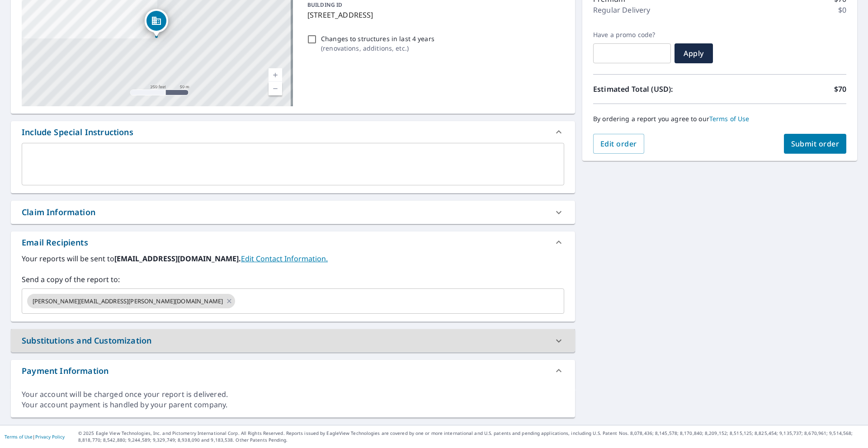 The width and height of the screenshot is (868, 448). What do you see at coordinates (157, 23) in the screenshot?
I see `div: Dropped pin, building 1, Commercial property, 8910 N 78th Ave Peoria, AZ 85345` at bounding box center [157, 23].